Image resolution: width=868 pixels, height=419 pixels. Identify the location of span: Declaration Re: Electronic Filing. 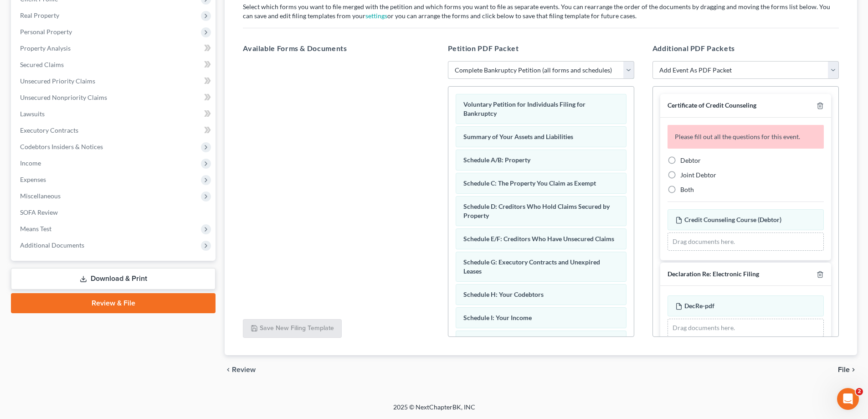
(713, 273).